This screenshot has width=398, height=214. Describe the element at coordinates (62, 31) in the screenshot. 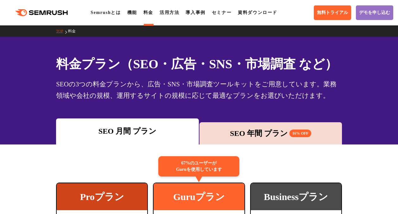

I see `a: TOP` at that location.